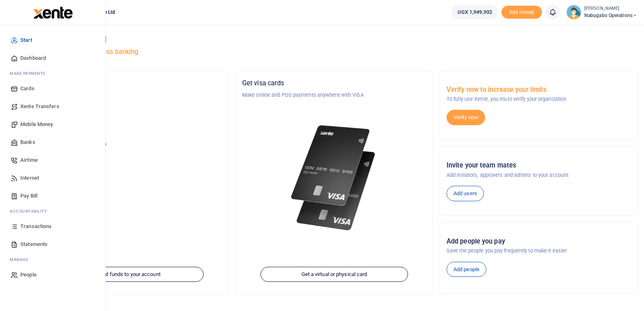 This screenshot has width=644, height=311. What do you see at coordinates (52, 12) in the screenshot?
I see `a: logo-small logo-large logo-large` at bounding box center [52, 12].